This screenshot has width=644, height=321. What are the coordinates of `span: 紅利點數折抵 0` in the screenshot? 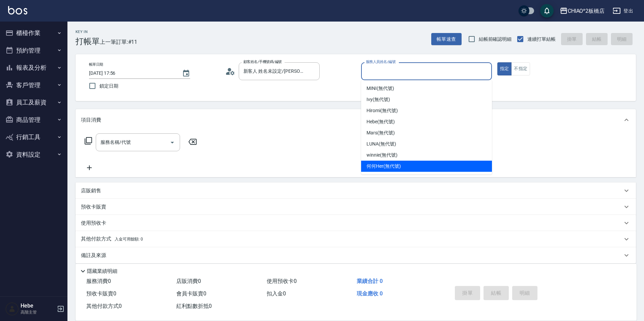 It's located at (194, 306).